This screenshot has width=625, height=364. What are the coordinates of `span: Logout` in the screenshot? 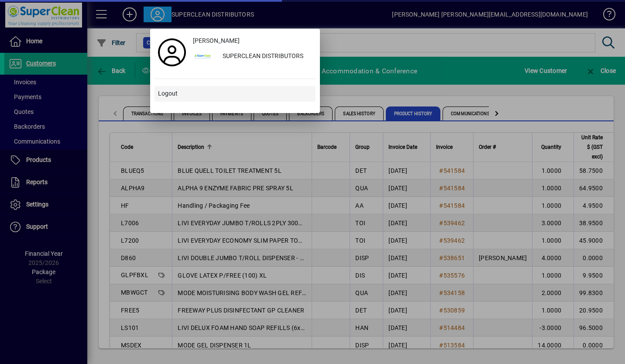 It's located at (168, 94).